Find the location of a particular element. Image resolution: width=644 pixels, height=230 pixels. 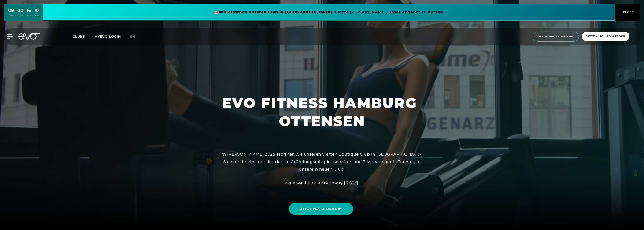

div: 16 is located at coordinates (29, 10).